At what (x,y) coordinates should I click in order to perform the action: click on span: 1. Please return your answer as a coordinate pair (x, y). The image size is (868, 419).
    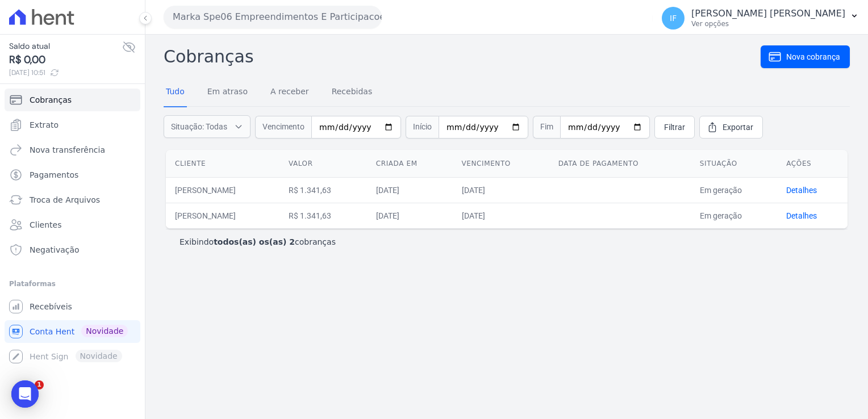
    Looking at the image, I should click on (39, 385).